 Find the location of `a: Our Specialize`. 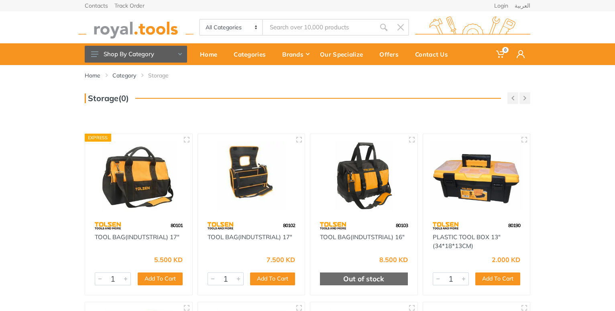

a: Our Specialize is located at coordinates (344, 54).